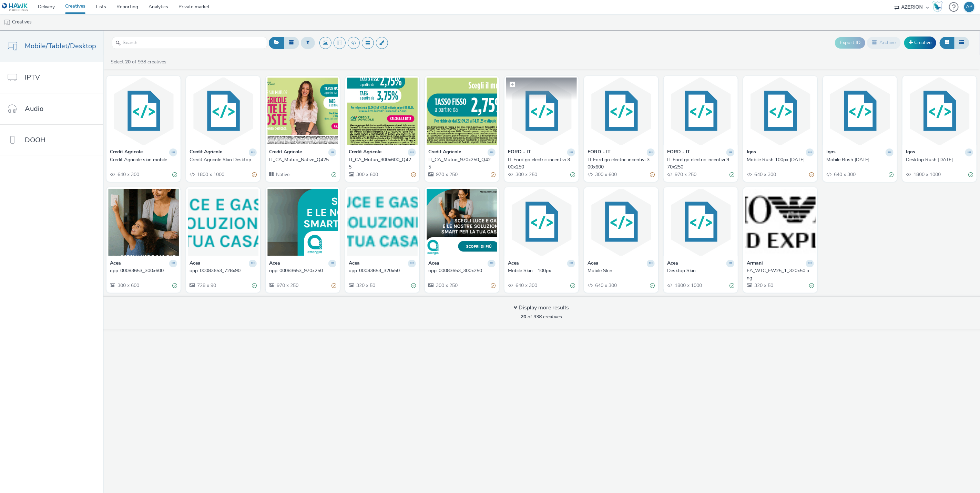 This screenshot has width=980, height=493. Describe the element at coordinates (221, 160) in the screenshot. I see `div: Credit Agricole Skin Desktop` at that location.